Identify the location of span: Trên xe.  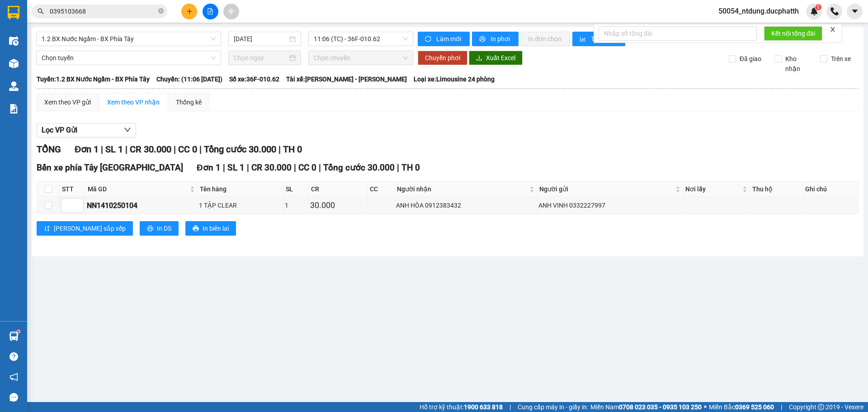
(840, 58).